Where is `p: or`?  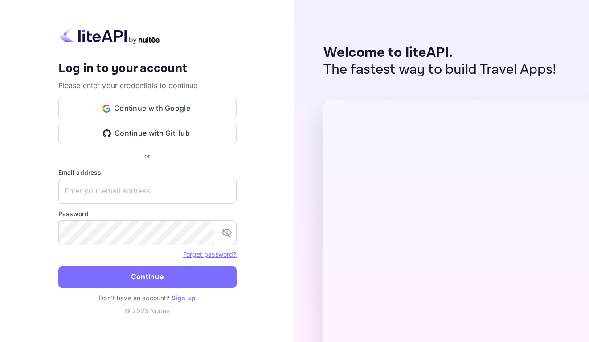
p: or is located at coordinates (147, 156).